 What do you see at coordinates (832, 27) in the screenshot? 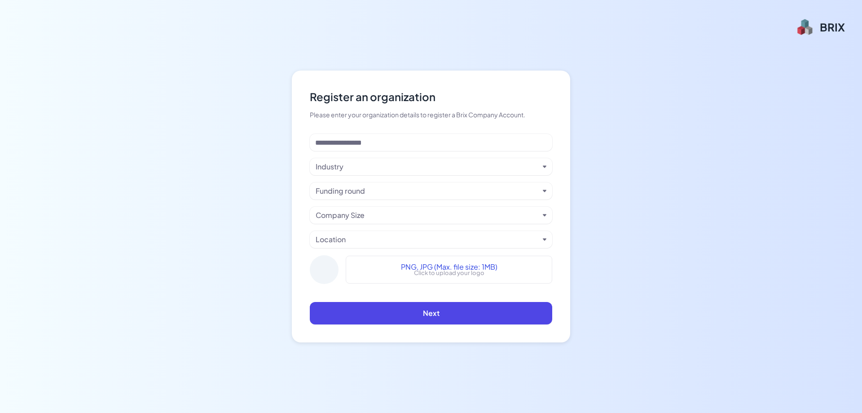
I see `div: BRIX` at bounding box center [832, 27].